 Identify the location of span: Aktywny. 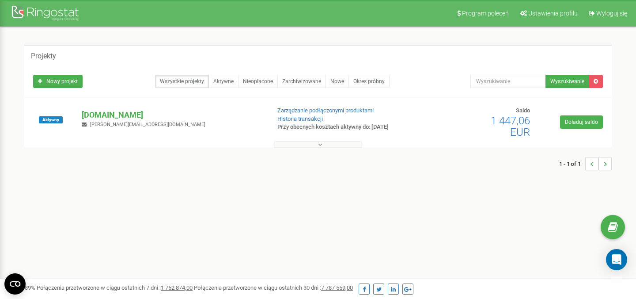
(51, 120).